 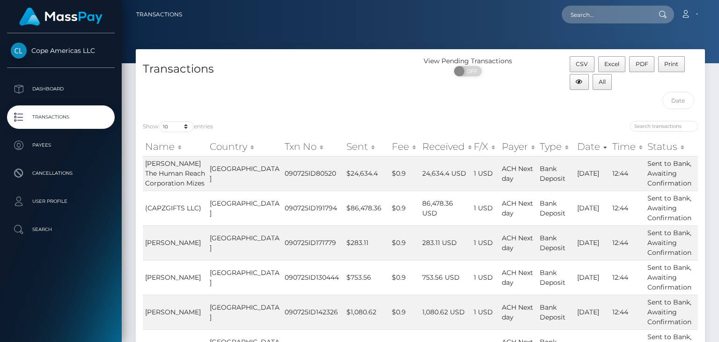 I want to click on th: Type: activate to sort column ascending, so click(x=556, y=147).